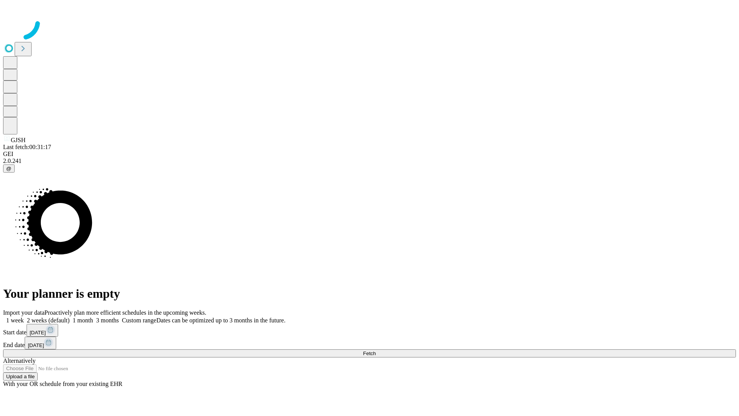  I want to click on span: Fetch, so click(369, 353).